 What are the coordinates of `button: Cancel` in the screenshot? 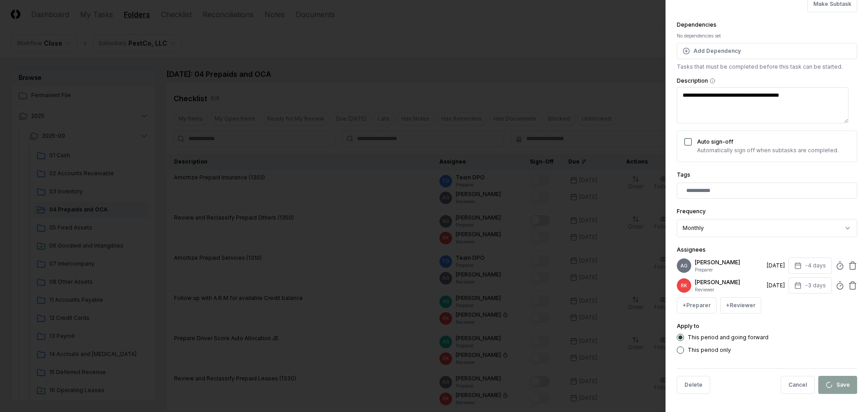 It's located at (798, 385).